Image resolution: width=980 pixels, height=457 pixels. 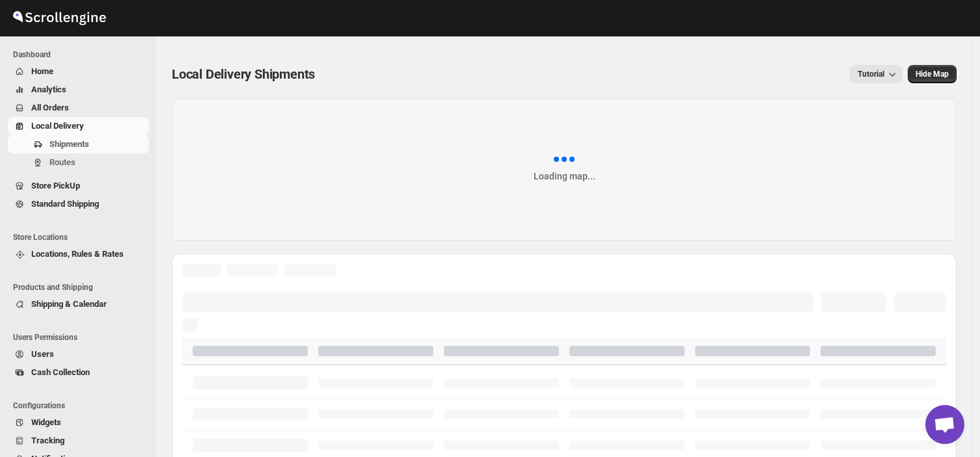 What do you see at coordinates (48, 441) in the screenshot?
I see `span: Tracking` at bounding box center [48, 441].